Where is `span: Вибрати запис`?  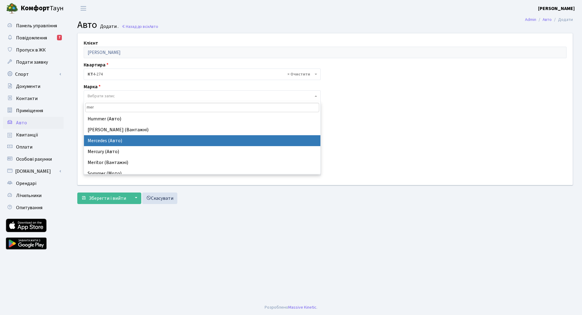 span: Вибрати запис is located at coordinates (101, 96).